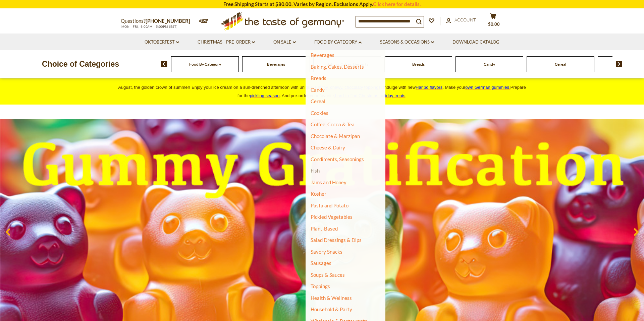 Image resolution: width=644 pixels, height=321 pixels. Describe the element at coordinates (489, 64) in the screenshot. I see `span: Candy` at that location.